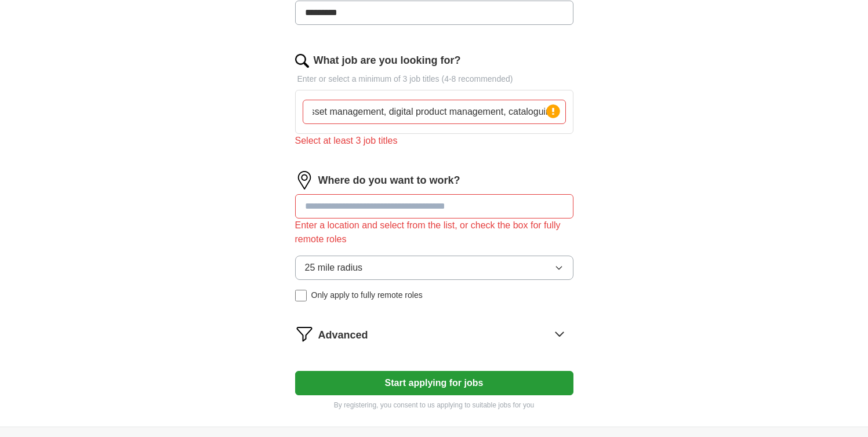 The height and width of the screenshot is (437, 868). Describe the element at coordinates (388, 60) in the screenshot. I see `label: What job are you looking for?` at that location.